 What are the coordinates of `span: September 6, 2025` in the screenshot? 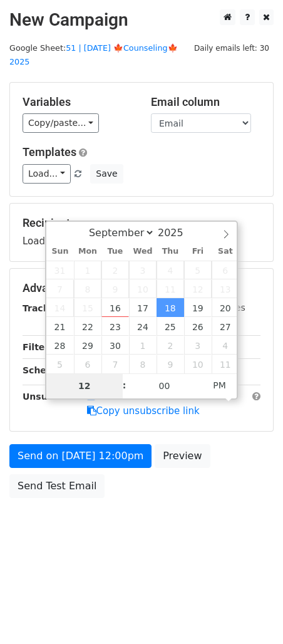 It's located at (225, 270).